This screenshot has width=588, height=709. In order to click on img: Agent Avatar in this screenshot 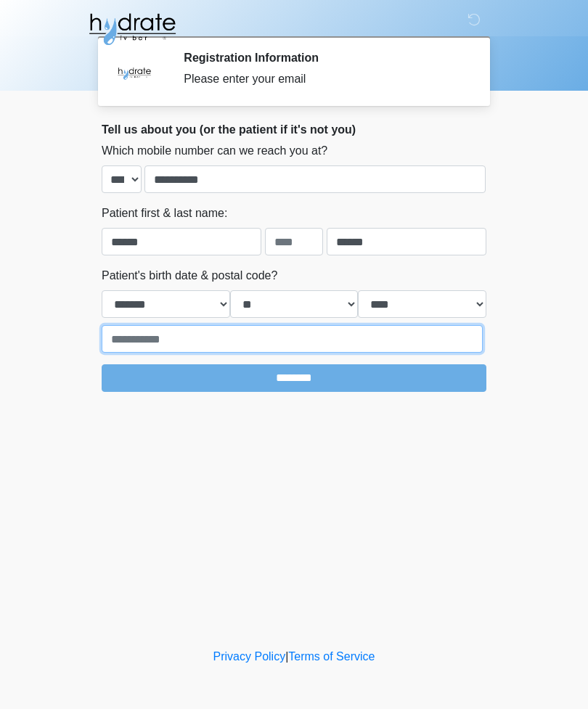, I will do `click(135, 73)`.